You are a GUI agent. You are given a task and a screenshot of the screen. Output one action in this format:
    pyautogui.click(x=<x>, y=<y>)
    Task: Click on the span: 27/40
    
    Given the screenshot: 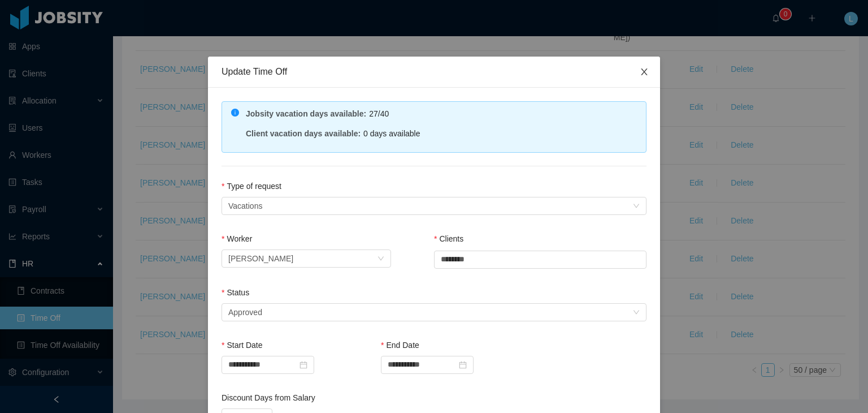 What is the action you would take?
    pyautogui.click(x=379, y=114)
    